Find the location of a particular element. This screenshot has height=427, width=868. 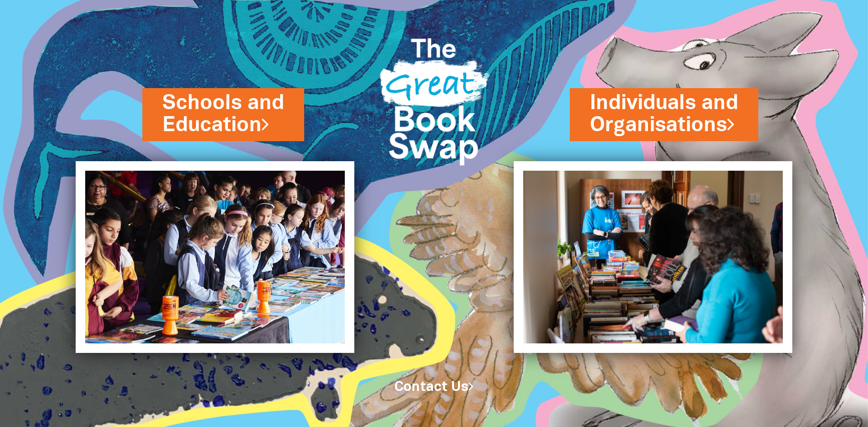

a: Contact Us is located at coordinates (434, 387).